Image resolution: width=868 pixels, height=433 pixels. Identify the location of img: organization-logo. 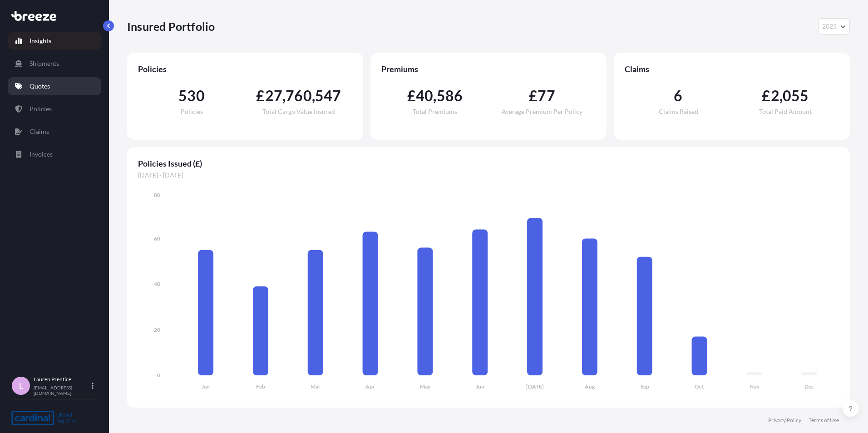
(44, 418).